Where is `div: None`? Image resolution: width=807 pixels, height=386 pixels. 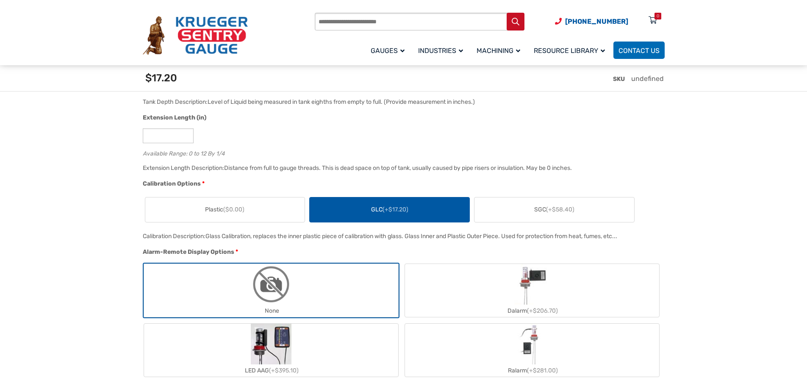 div: None is located at coordinates (271, 311).